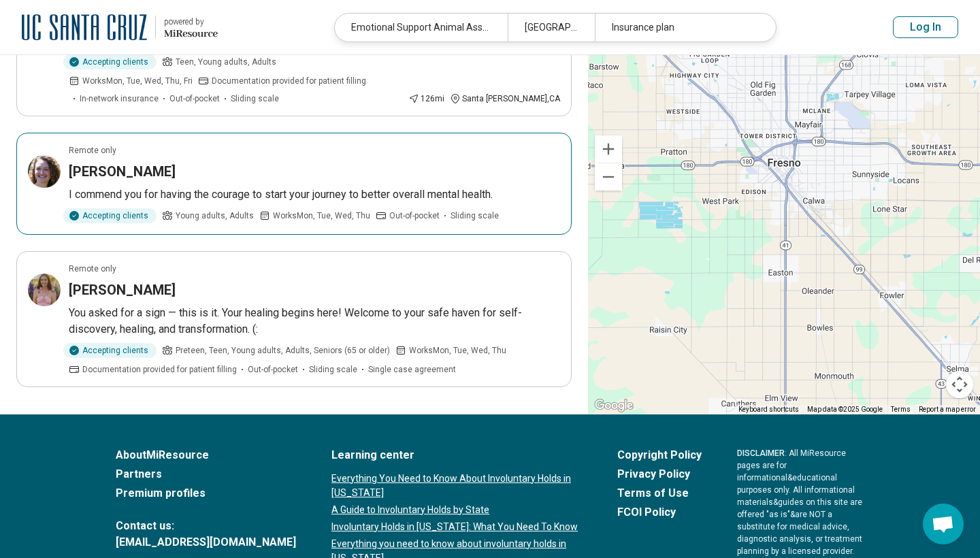 The height and width of the screenshot is (558, 980). I want to click on a: AboutMiResource, so click(206, 455).